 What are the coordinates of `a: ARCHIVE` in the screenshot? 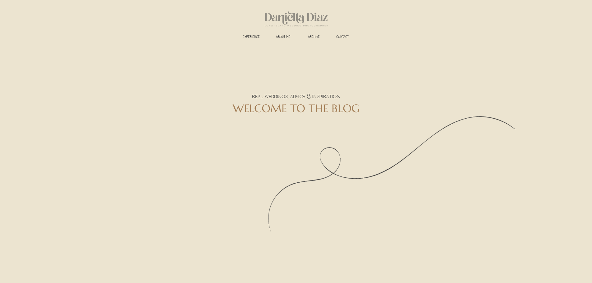 It's located at (314, 37).